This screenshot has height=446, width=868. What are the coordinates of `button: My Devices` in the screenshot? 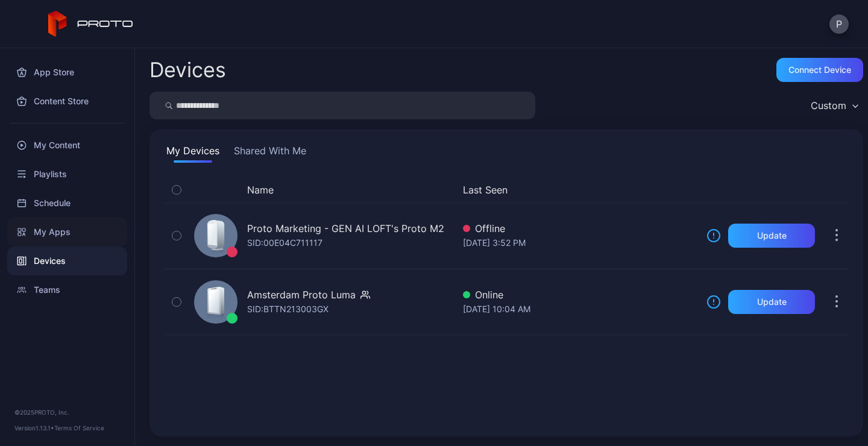 It's located at (193, 153).